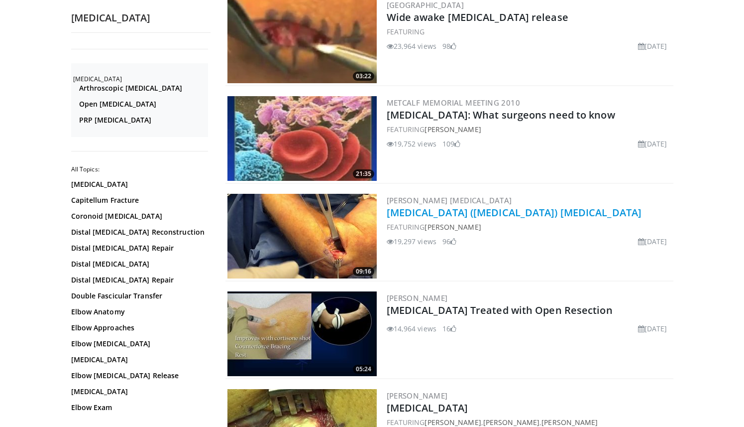 Image resolution: width=744 pixels, height=427 pixels. What do you see at coordinates (138, 312) in the screenshot?
I see `a: Elbow Anatomy` at bounding box center [138, 312].